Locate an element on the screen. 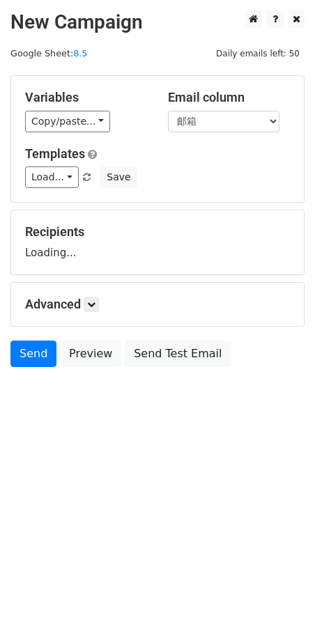 This screenshot has height=624, width=315. a: Send Test Email is located at coordinates (177, 354).